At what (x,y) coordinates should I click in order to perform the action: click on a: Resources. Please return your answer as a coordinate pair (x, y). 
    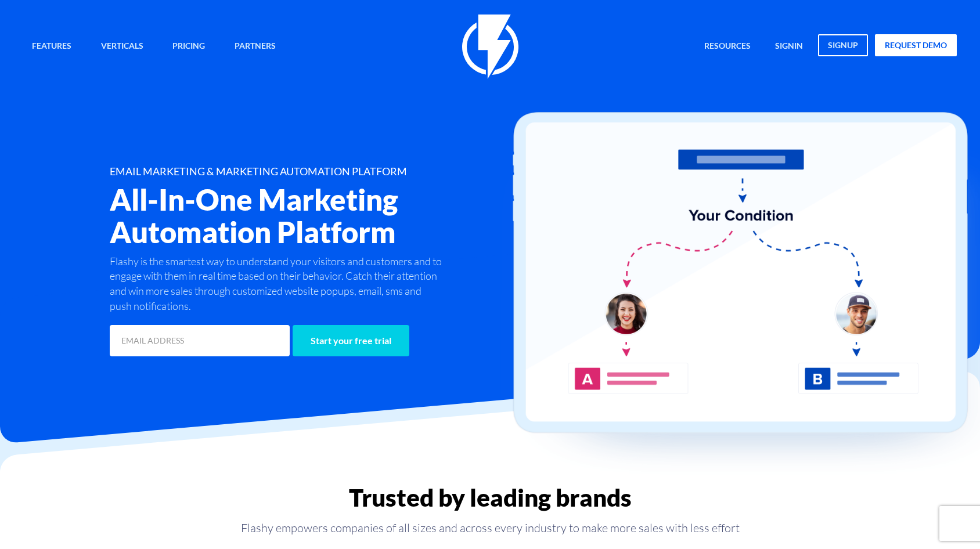
    Looking at the image, I should click on (728, 46).